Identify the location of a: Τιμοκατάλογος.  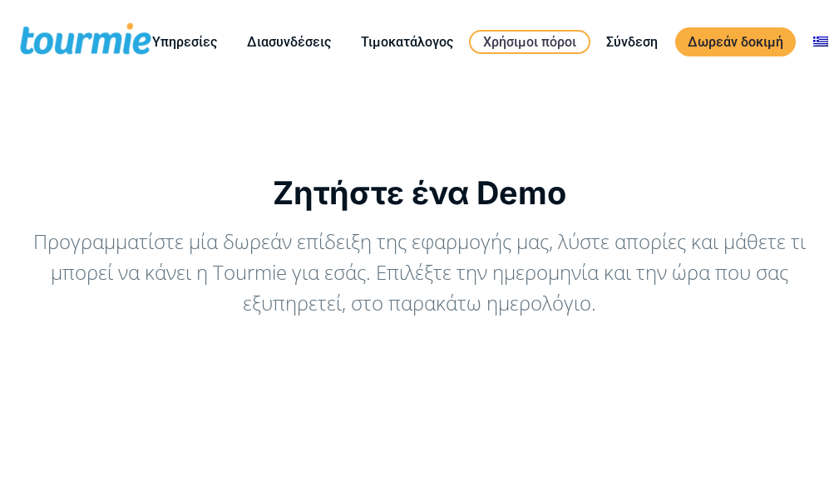
(406, 42).